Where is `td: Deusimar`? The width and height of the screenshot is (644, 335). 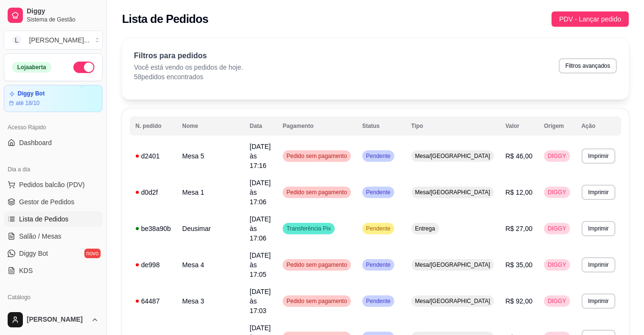 td: Deusimar is located at coordinates (210, 229).